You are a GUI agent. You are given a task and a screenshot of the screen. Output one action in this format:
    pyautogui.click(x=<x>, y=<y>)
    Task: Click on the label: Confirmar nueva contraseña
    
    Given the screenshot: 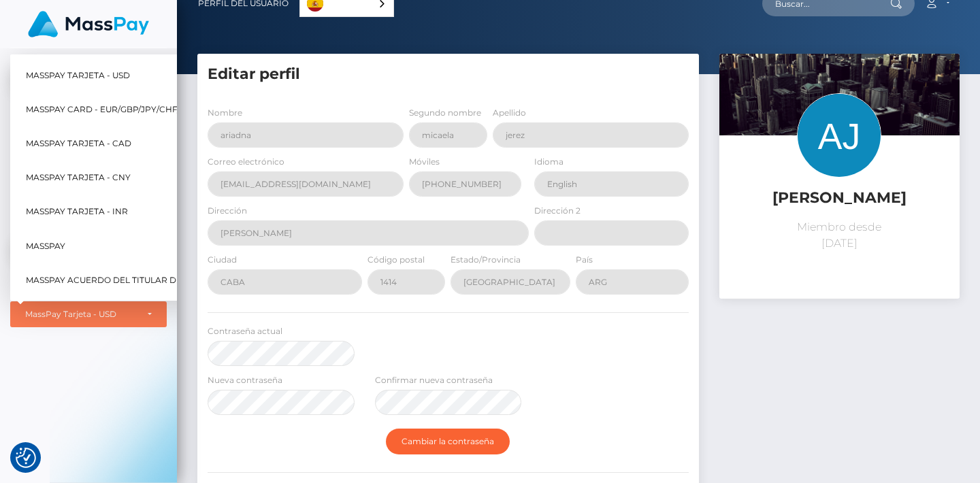 What is the action you would take?
    pyautogui.click(x=434, y=380)
    